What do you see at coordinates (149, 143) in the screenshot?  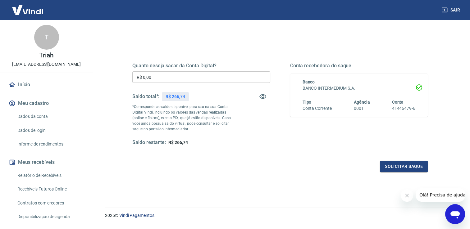 I see `h5: Saldo restante:` at bounding box center [149, 143].